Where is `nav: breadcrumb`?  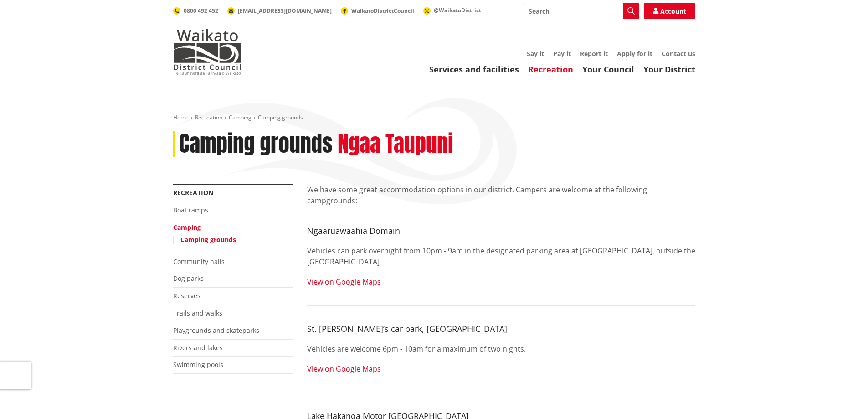
nav: breadcrumb is located at coordinates (434, 118).